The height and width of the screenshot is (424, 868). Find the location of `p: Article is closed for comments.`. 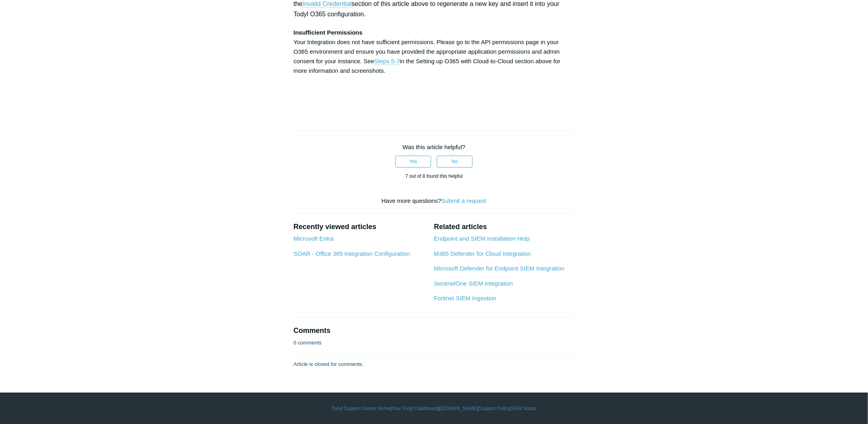

p: Article is closed for comments. is located at coordinates (329, 364).